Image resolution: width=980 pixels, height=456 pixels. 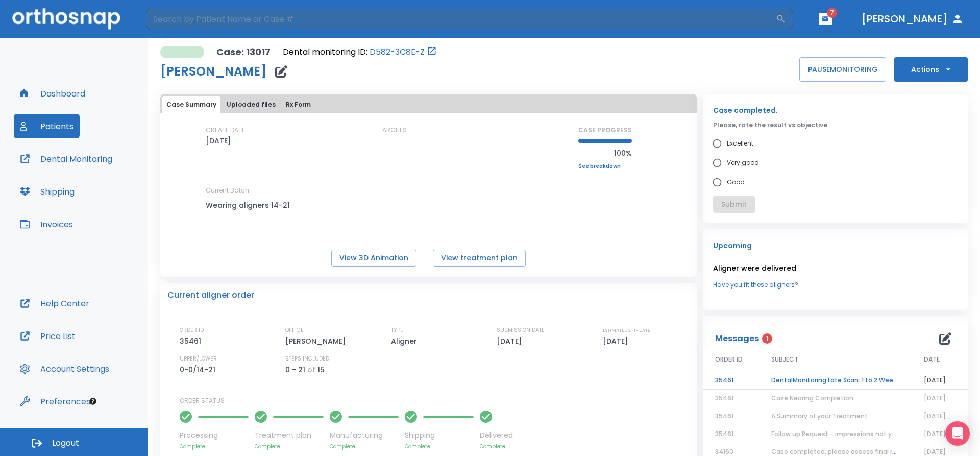 I want to click on p: ORDER STATUS, so click(x=434, y=401).